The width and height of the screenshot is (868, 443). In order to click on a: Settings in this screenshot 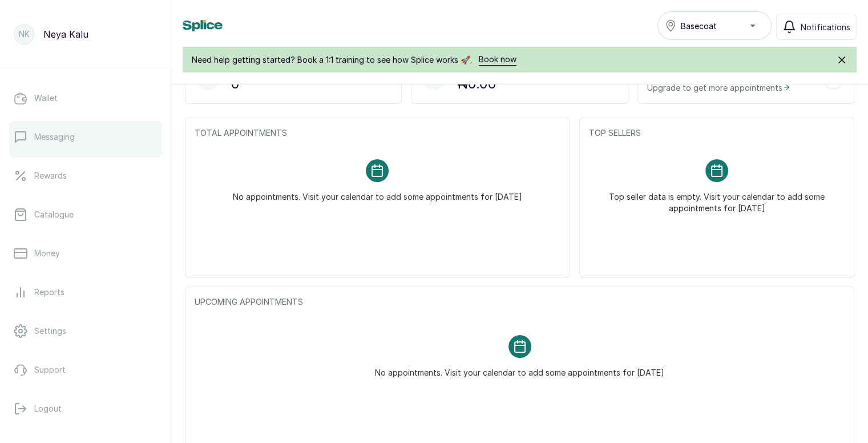, I will do `click(85, 331)`.